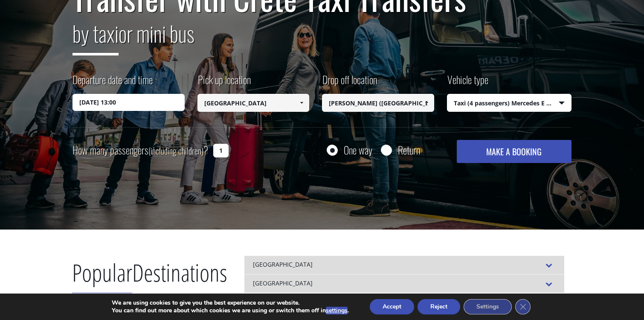  Describe the element at coordinates (514, 152) in the screenshot. I see `button: MAKE A BOOKING` at that location.